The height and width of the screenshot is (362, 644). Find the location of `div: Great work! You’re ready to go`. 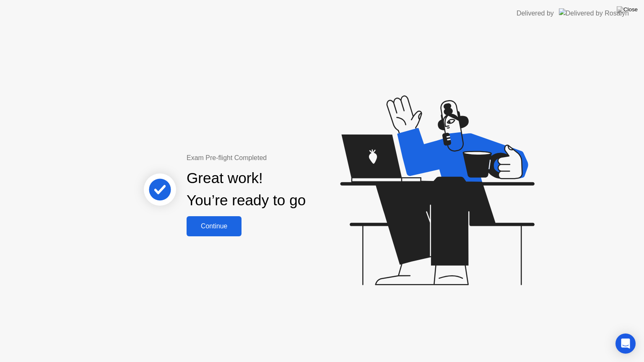

div: Great work! You’re ready to go is located at coordinates (246, 189).